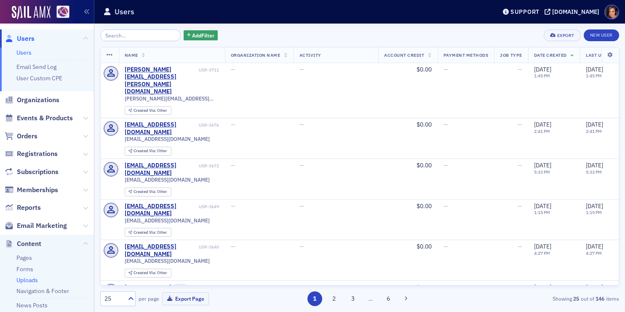 The image size is (625, 312). What do you see at coordinates (37, 172) in the screenshot?
I see `span: Subscriptions` at bounding box center [37, 172].